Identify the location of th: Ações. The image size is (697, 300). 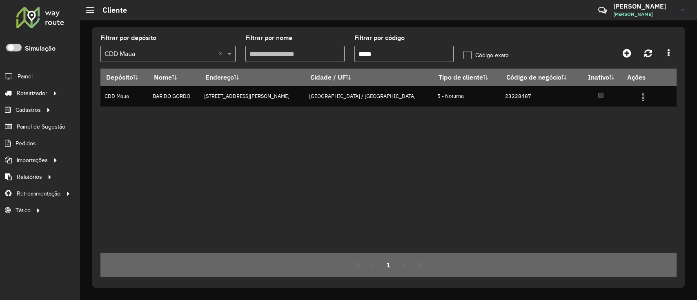
(646, 77).